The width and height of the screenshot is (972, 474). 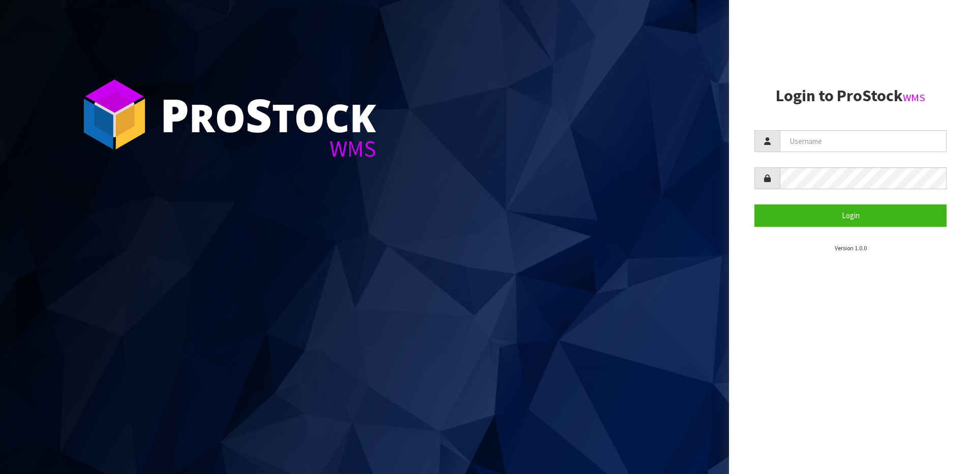 I want to click on span: P, so click(x=174, y=114).